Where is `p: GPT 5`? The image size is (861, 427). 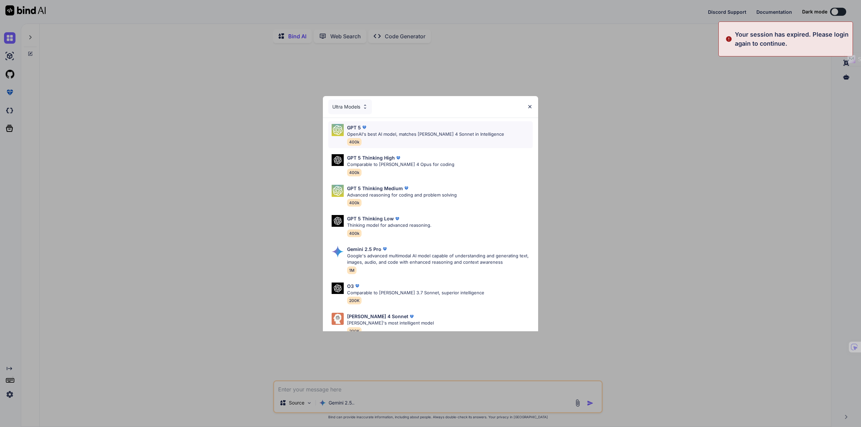 p: GPT 5 is located at coordinates (354, 127).